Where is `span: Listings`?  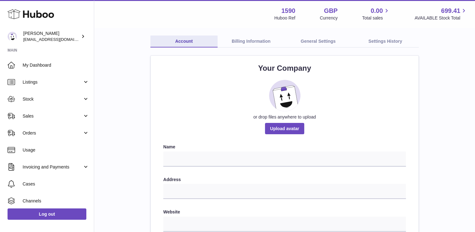 span: Listings is located at coordinates (52, 82).